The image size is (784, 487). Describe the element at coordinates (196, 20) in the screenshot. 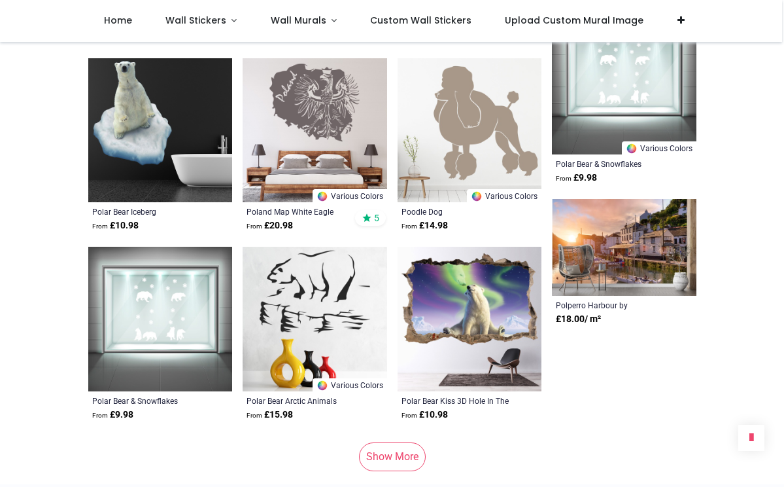

I see `span: Wall Stickers` at that location.